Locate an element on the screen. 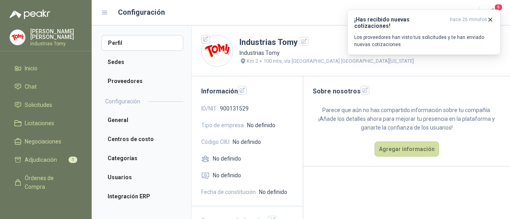 This screenshot has height=219, width=510. button: 9 is located at coordinates (493, 13).